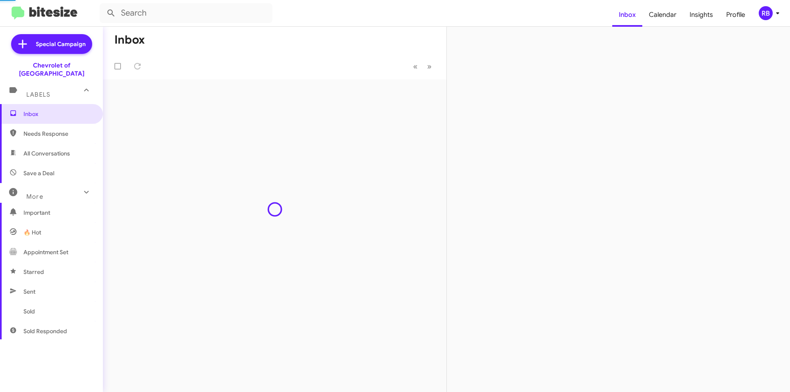  What do you see at coordinates (662, 15) in the screenshot?
I see `a: Calendar` at bounding box center [662, 15].